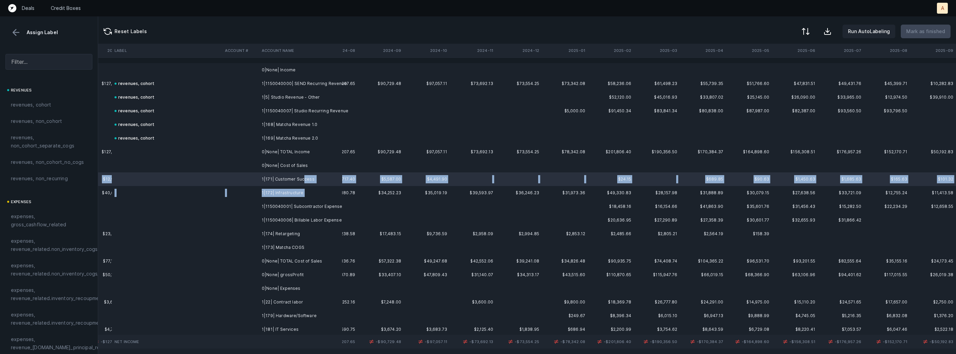 The height and width of the screenshot is (354, 956). Describe the element at coordinates (841, 179) in the screenshot. I see `td: $1,685.63` at that location.